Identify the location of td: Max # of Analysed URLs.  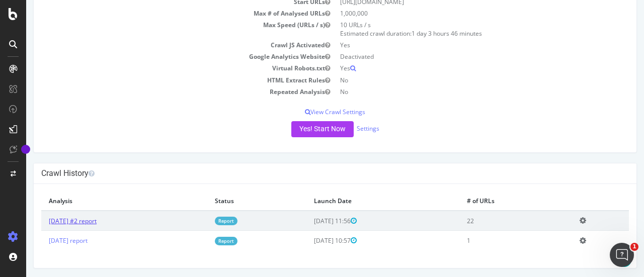
(162, 13).